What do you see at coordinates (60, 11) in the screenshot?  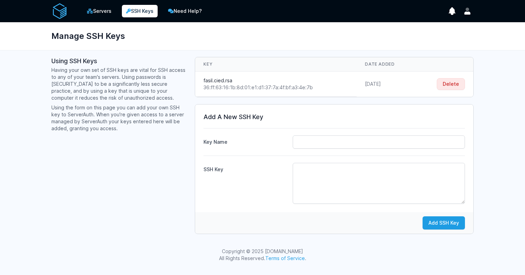 I see `img: serverAuth logo` at bounding box center [60, 11].